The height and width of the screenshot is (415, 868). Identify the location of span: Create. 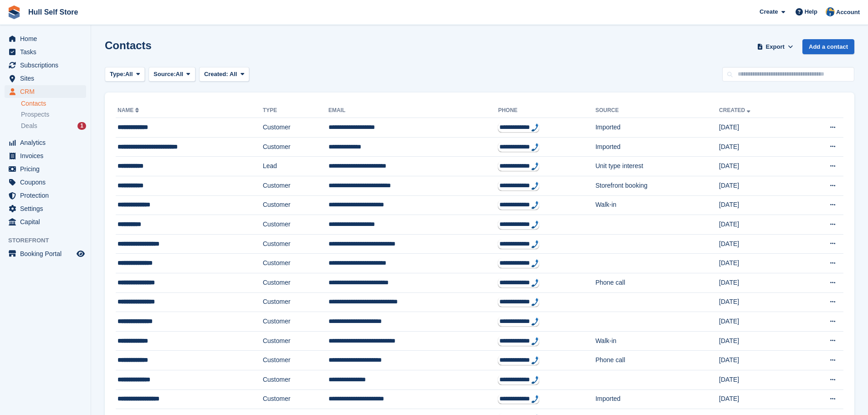
(768, 12).